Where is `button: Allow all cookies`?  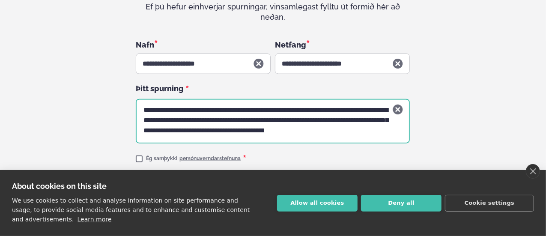 button: Allow all cookies is located at coordinates (317, 203).